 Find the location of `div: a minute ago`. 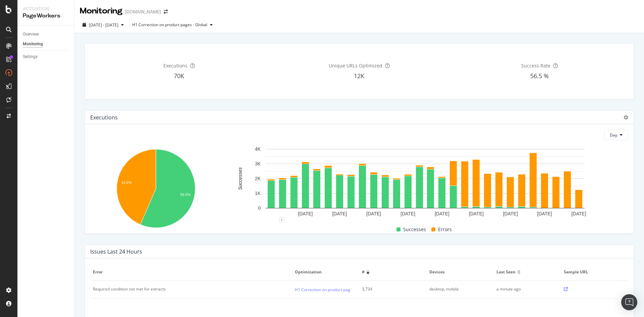

div: a minute ago is located at coordinates (524, 289).